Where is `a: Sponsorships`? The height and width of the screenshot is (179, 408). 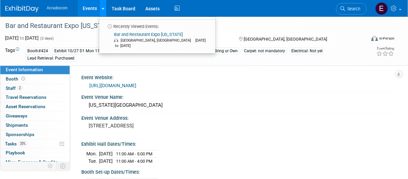 a: Sponsorships is located at coordinates (35, 135).